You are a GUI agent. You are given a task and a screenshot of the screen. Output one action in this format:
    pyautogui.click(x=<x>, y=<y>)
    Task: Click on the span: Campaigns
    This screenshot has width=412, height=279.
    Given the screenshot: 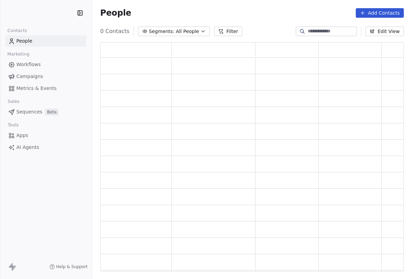 What is the action you would take?
    pyautogui.click(x=30, y=76)
    